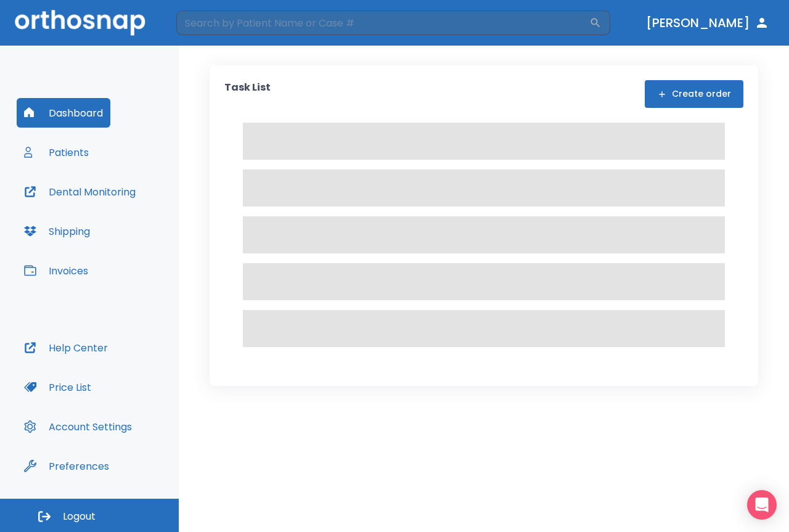 The width and height of the screenshot is (789, 532). I want to click on a: Patients, so click(56, 152).